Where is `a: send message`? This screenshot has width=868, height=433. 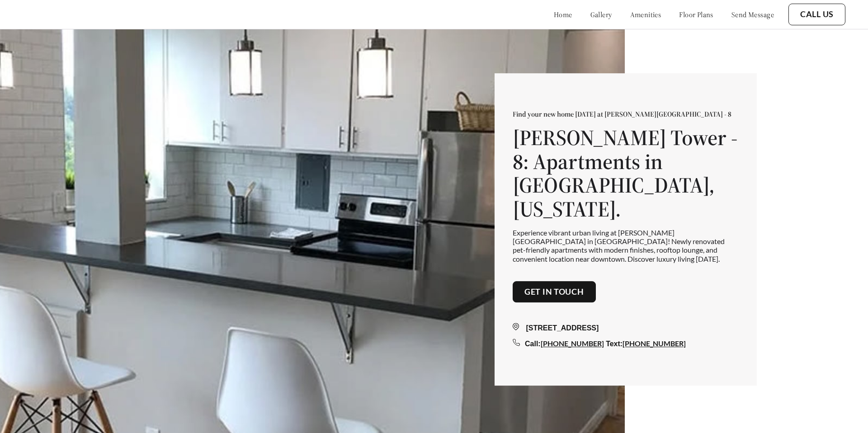
a: send message is located at coordinates (753, 14).